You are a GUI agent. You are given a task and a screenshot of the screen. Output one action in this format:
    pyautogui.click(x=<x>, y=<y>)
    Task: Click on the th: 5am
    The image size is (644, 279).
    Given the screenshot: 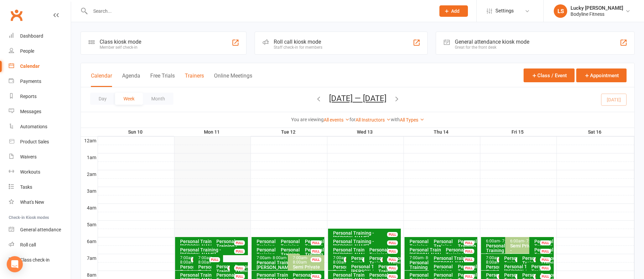 What is the action you would take?
    pyautogui.click(x=89, y=224)
    